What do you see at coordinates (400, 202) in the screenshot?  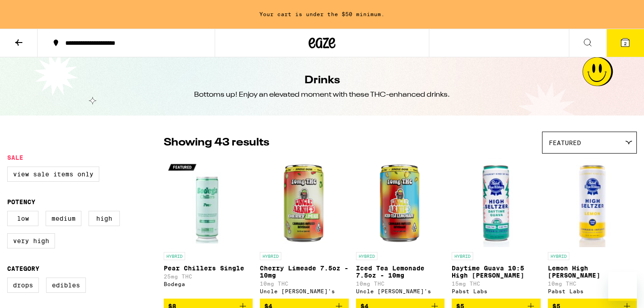 I see `img: Uncle Arnie's - Iced Tea Lemonade 7.5oz - 10mg` at bounding box center [400, 202].